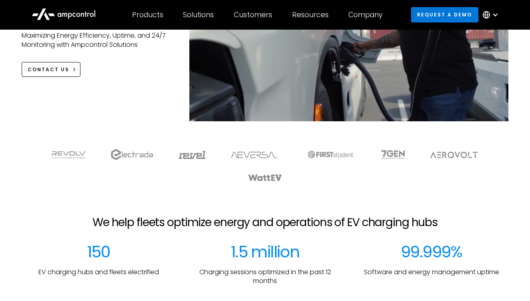 The image size is (530, 301). Describe the element at coordinates (99, 252) in the screenshot. I see `div: 150` at that location.